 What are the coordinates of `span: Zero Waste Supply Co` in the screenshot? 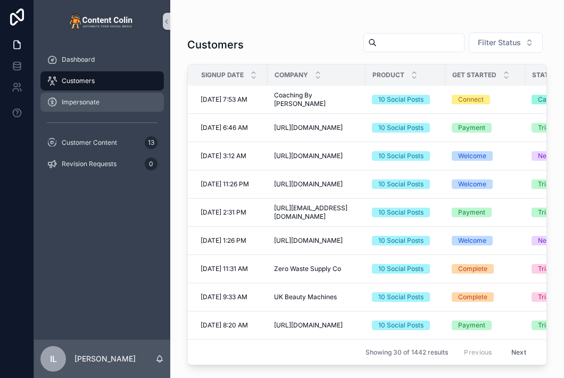 It's located at (308, 269).